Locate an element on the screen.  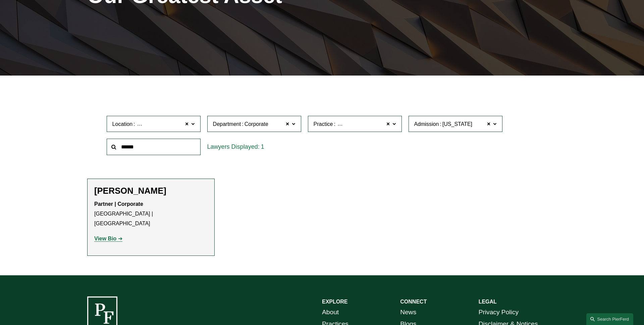
span: Location is located at coordinates (123, 124).